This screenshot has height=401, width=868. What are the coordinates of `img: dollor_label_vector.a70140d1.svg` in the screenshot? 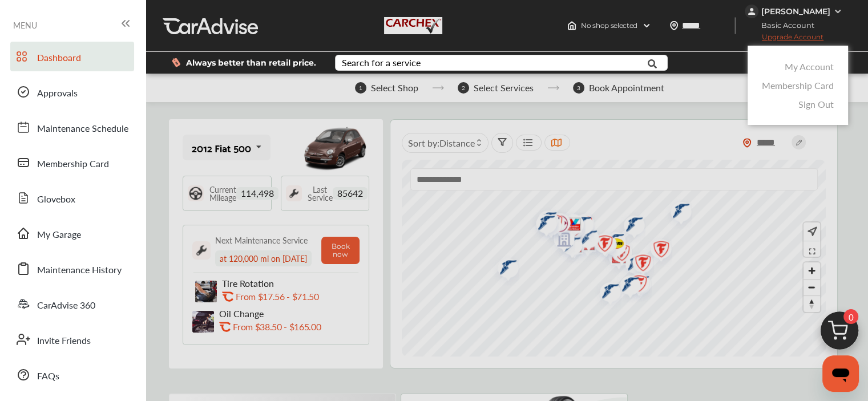 It's located at (176, 62).